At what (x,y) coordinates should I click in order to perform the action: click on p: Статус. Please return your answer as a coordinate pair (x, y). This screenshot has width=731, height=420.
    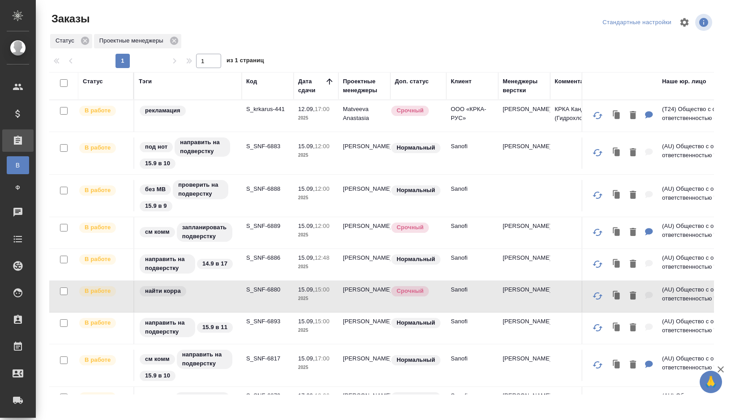
    Looking at the image, I should click on (66, 41).